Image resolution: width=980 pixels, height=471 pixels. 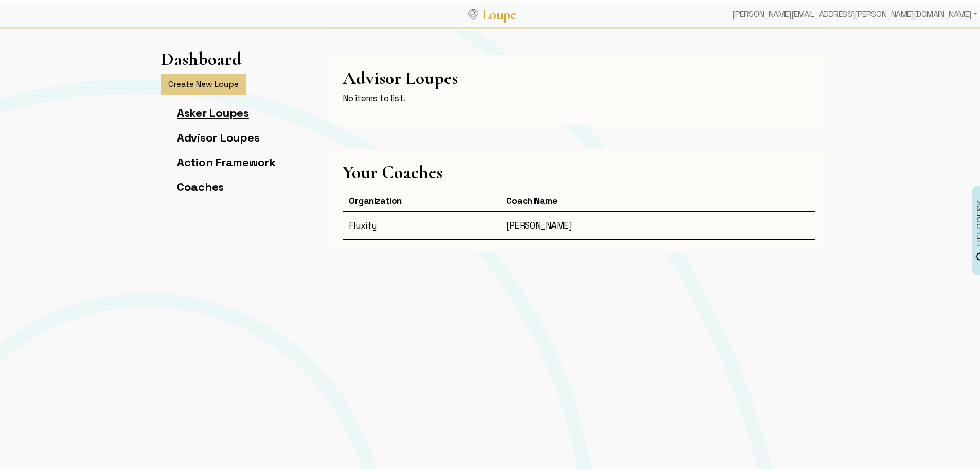 I want to click on button: Create New Loupe, so click(x=203, y=82).